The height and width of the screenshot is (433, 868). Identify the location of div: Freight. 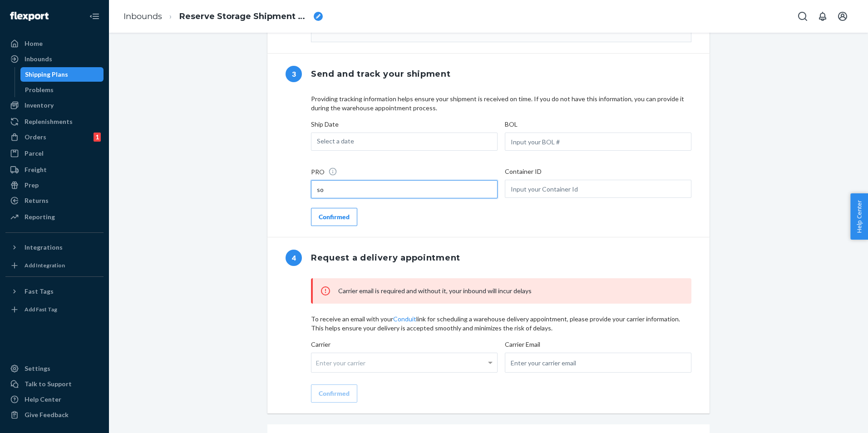
(35, 170).